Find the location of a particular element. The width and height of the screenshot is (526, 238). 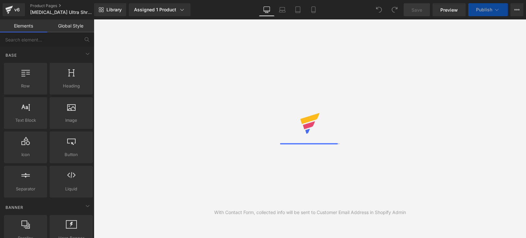

button: Redo is located at coordinates (394, 10).